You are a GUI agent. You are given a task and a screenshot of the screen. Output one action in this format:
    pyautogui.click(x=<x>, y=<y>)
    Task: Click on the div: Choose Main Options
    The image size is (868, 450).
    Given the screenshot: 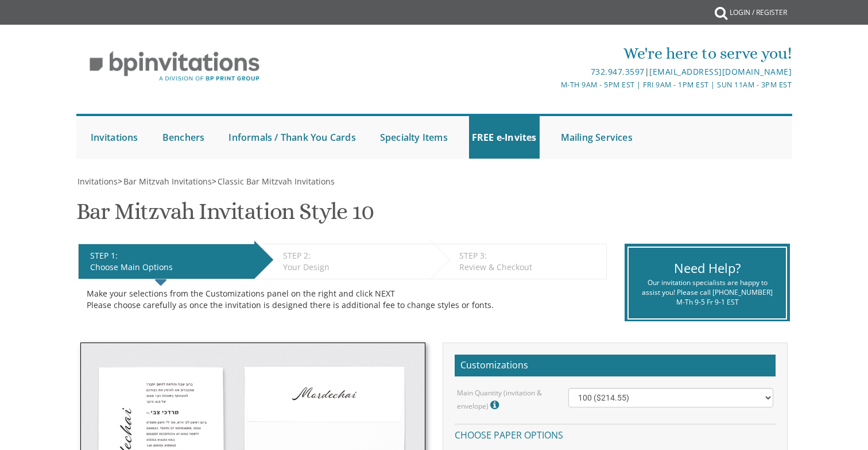 What is the action you would take?
    pyautogui.click(x=170, y=267)
    